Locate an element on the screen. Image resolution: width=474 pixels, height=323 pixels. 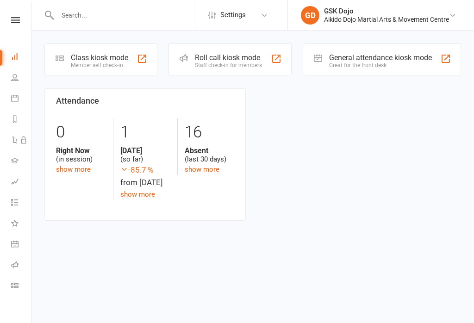
a: Assessments is located at coordinates (21, 183).